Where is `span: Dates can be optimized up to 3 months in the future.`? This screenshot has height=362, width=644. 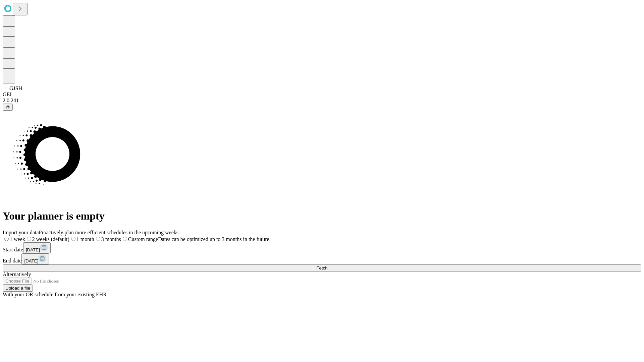 span: Dates can be optimized up to 3 months in the future. is located at coordinates (214, 239).